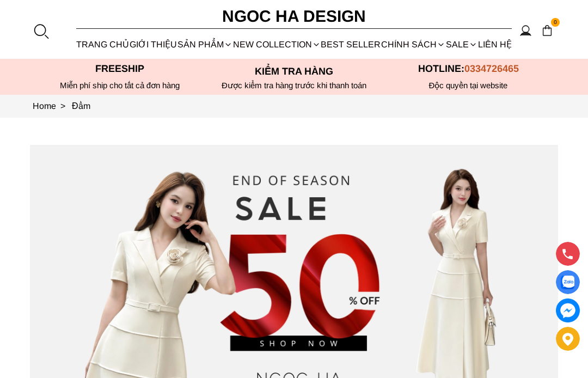 This screenshot has height=378, width=588. Describe the element at coordinates (351, 44) in the screenshot. I see `a: BEST SELLER` at that location.